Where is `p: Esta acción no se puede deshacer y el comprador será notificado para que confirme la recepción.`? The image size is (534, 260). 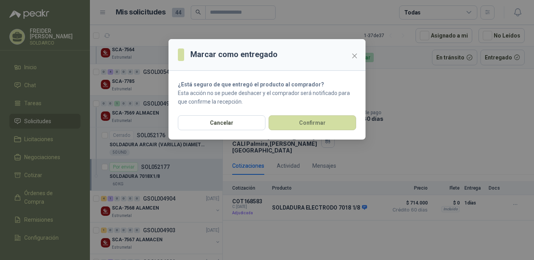 p: Esta acción no se puede deshacer y el comprador será notificado para que confirme la recepción. is located at coordinates (267, 97).